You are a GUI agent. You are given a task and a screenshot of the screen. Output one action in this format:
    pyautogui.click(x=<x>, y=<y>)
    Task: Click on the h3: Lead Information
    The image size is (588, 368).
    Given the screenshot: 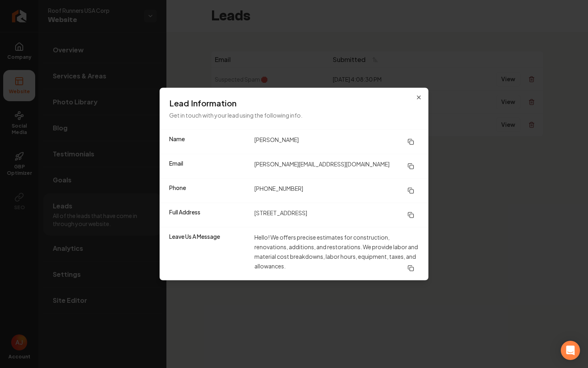 What is the action you would take?
    pyautogui.click(x=294, y=103)
    